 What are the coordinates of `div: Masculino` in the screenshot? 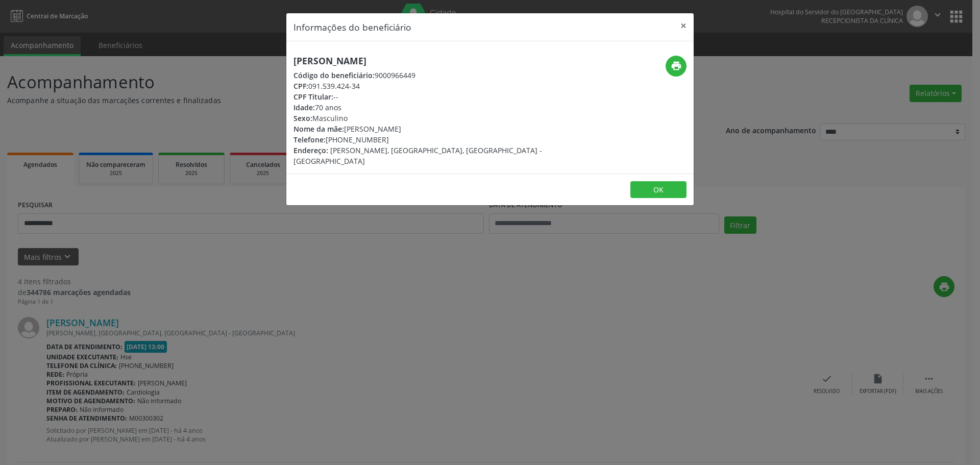 It's located at (422, 118).